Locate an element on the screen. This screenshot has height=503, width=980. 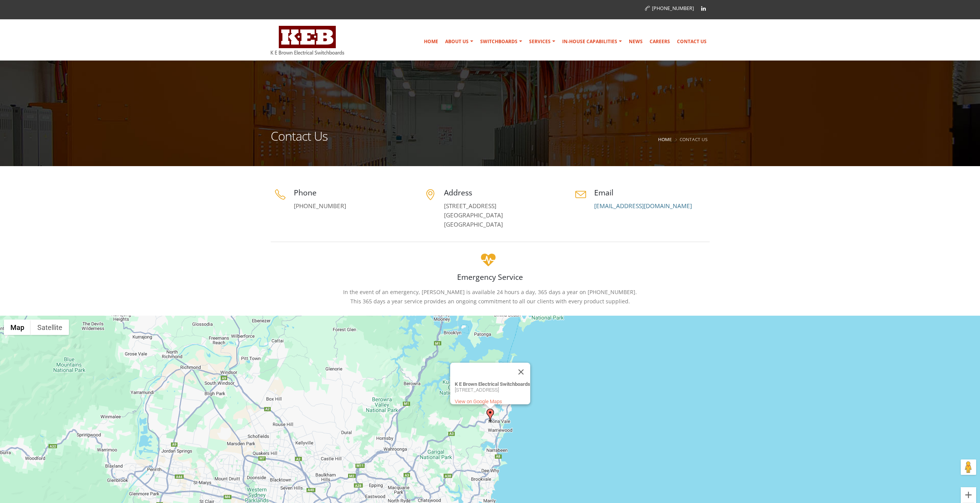
h1: Contact Us is located at coordinates (300, 141).